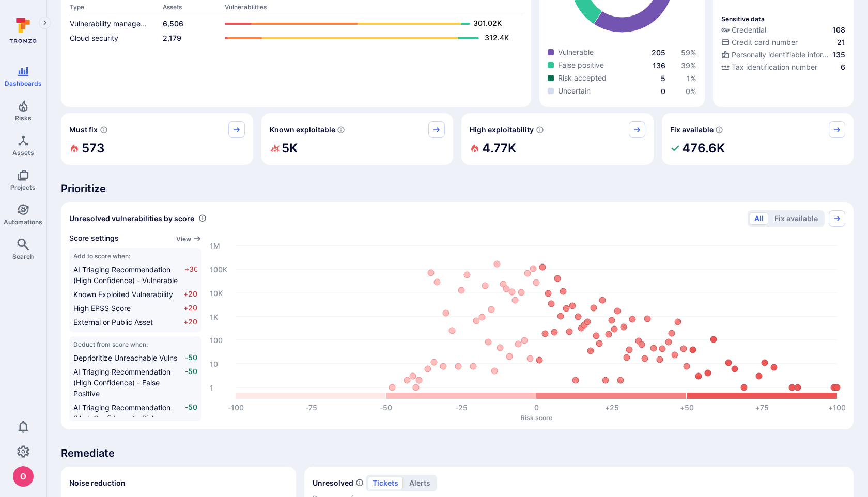 Image resolution: width=868 pixels, height=497 pixels. I want to click on div: Tax identification number, so click(769, 68).